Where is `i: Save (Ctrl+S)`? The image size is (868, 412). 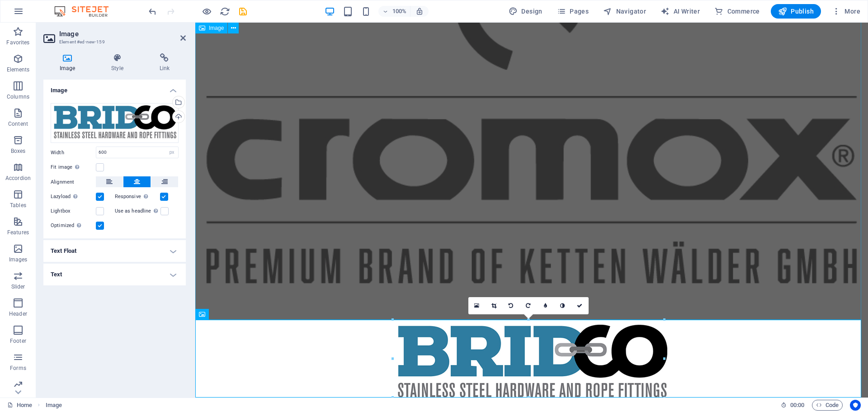 i: Save (Ctrl+S) is located at coordinates (243, 11).